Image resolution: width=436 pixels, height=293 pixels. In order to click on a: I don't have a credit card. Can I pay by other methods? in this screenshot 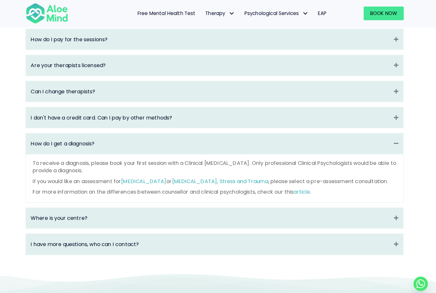, I will do `click(214, 115)`.